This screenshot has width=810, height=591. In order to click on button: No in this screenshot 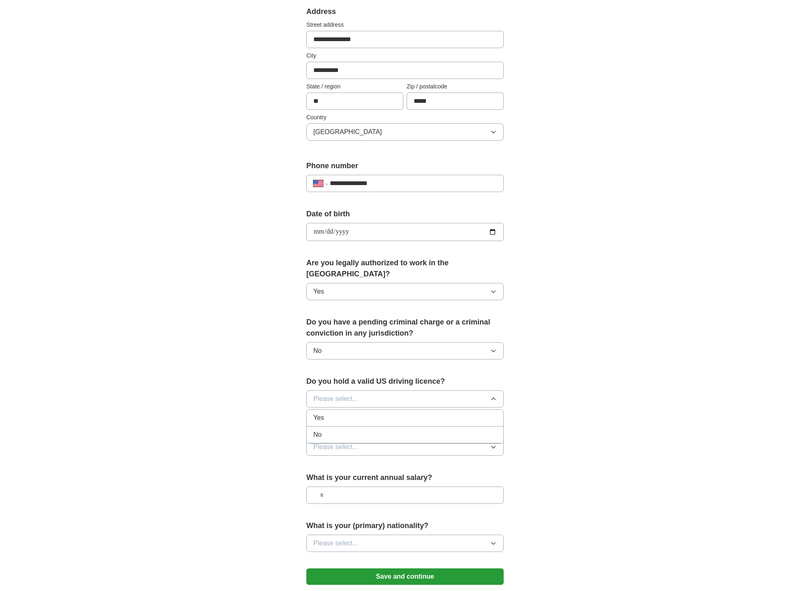, I will do `click(405, 351)`.